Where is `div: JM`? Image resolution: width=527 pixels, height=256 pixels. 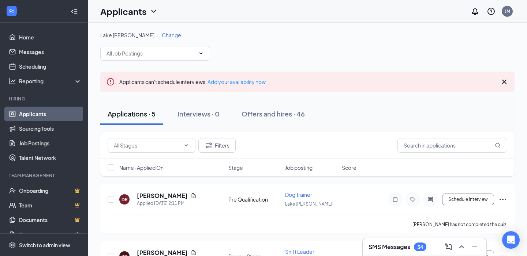
div: JM is located at coordinates (507, 11).